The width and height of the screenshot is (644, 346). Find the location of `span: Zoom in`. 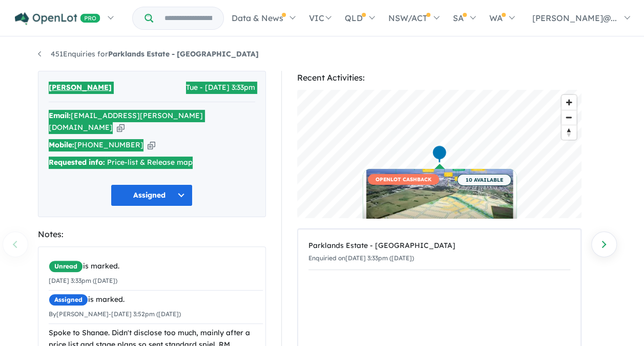

span: Zoom in is located at coordinates (569, 102).